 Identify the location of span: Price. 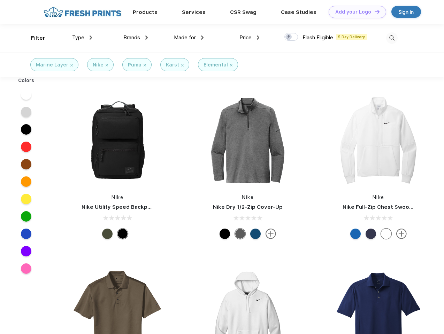
(245, 38).